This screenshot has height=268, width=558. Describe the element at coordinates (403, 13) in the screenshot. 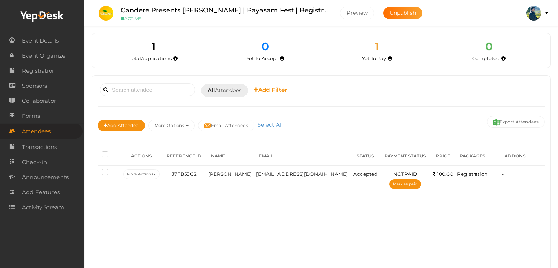

I see `button: Unpublish` at that location.